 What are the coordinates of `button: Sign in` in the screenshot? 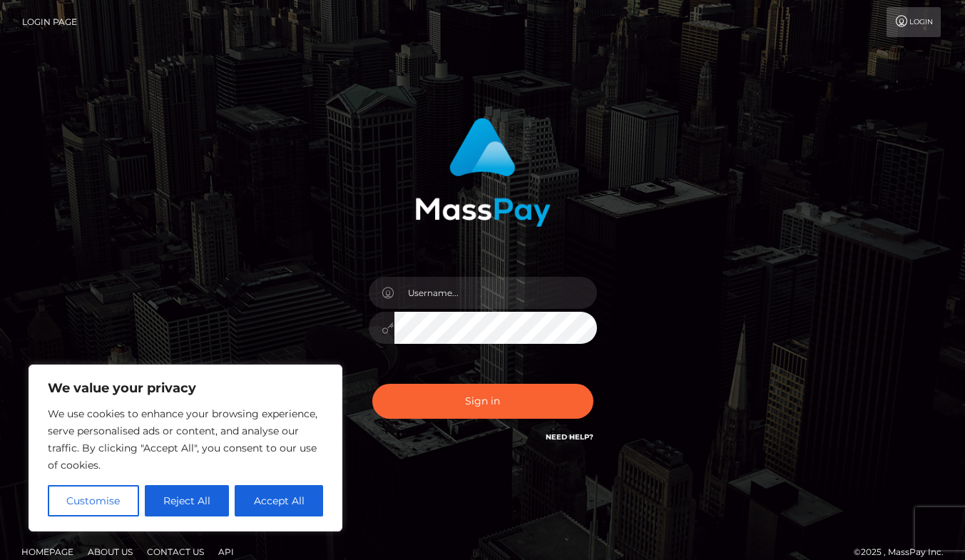 It's located at (483, 401).